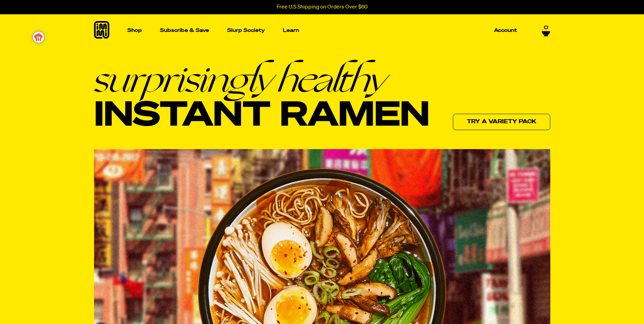  What do you see at coordinates (546, 28) in the screenshot?
I see `span: 0` at bounding box center [546, 28].